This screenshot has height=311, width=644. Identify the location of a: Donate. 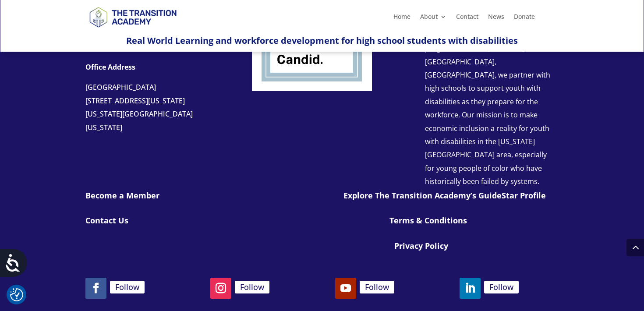
(525, 19).